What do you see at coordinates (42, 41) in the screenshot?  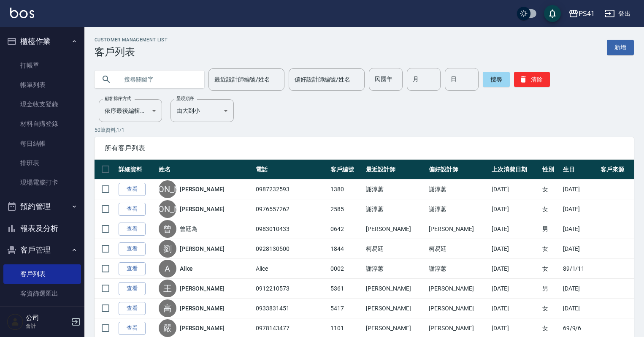 I see `button: 櫃檯作業` at bounding box center [42, 41].